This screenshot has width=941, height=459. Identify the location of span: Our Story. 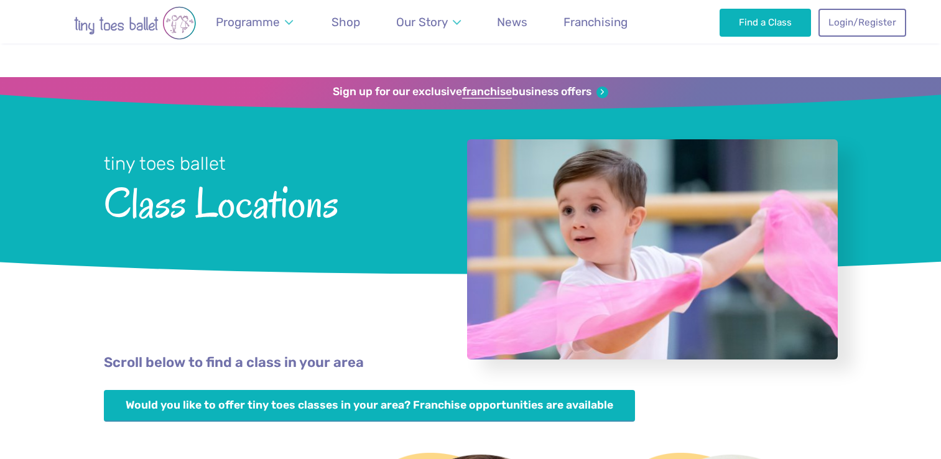
(421, 22).